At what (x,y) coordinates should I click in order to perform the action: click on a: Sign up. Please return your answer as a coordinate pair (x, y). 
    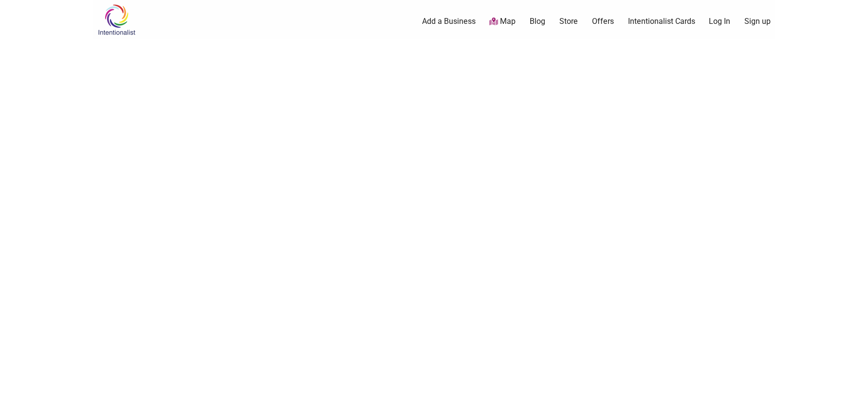
    Looking at the image, I should click on (758, 22).